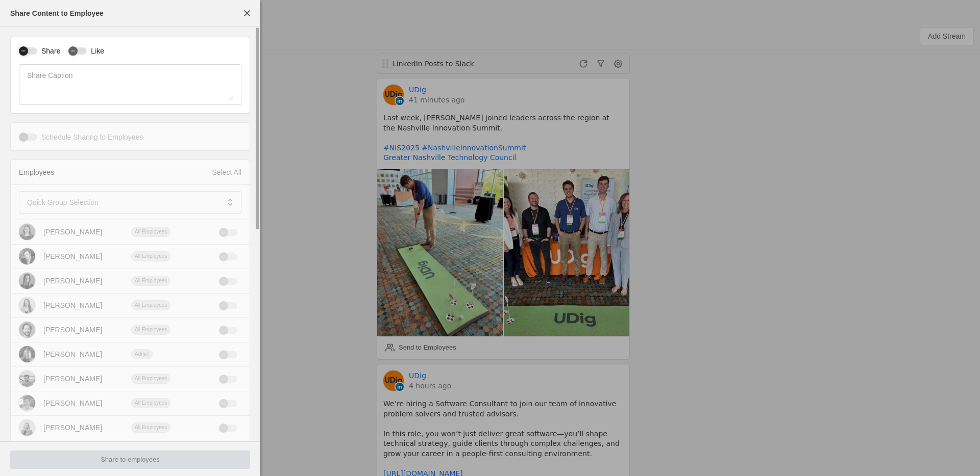  I want to click on label: Like, so click(96, 51).